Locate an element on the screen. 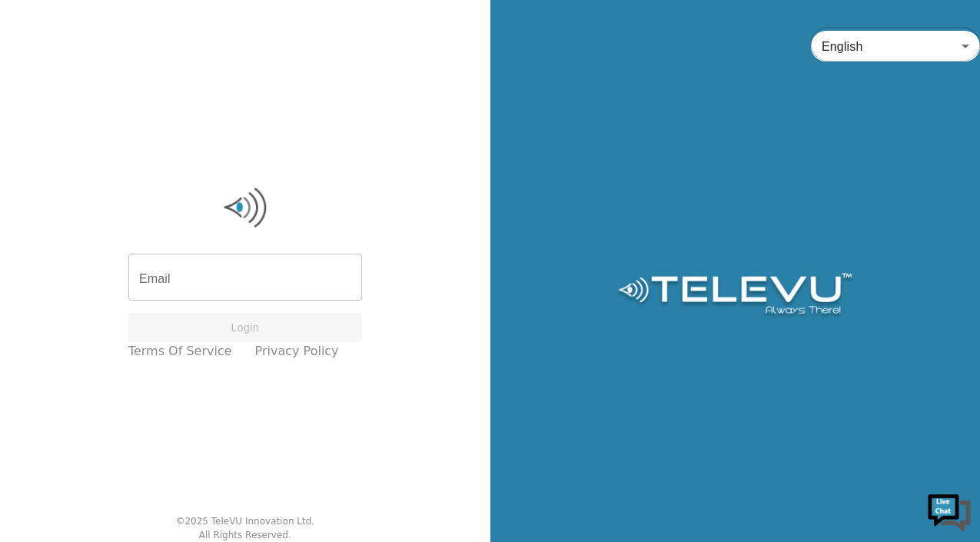 This screenshot has width=980, height=542. a: Privacy Policy is located at coordinates (297, 351).